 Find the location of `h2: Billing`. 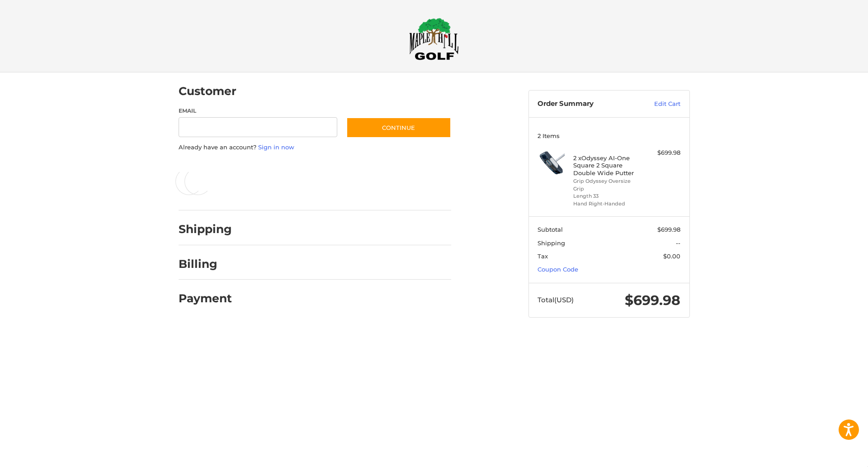

h2: Billing is located at coordinates (205, 264).